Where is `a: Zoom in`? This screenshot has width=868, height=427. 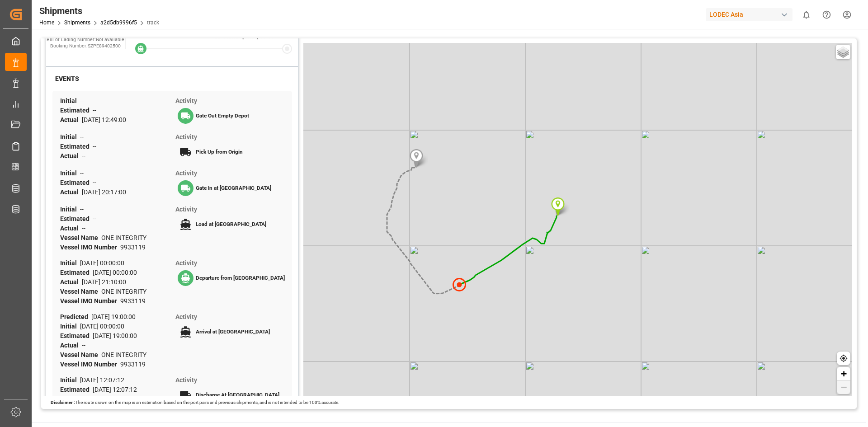 a: Zoom in is located at coordinates (843, 374).